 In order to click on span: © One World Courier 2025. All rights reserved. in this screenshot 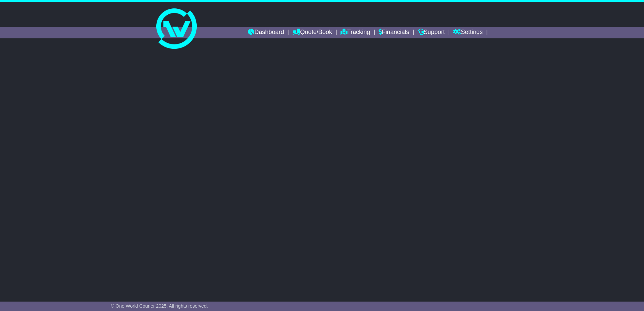, I will do `click(159, 306)`.